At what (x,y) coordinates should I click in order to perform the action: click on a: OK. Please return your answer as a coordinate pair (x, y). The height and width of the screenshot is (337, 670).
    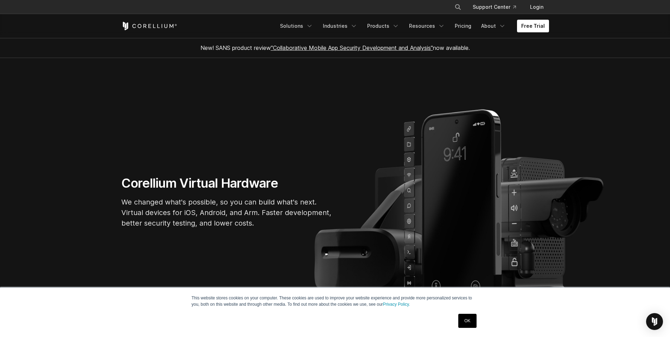
    Looking at the image, I should click on (467, 321).